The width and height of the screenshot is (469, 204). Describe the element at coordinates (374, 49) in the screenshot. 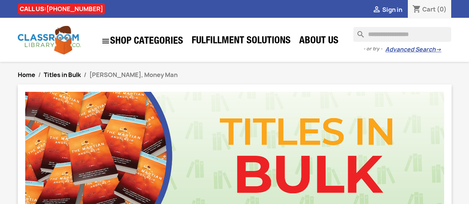

I see `span: - or try -` at that location.